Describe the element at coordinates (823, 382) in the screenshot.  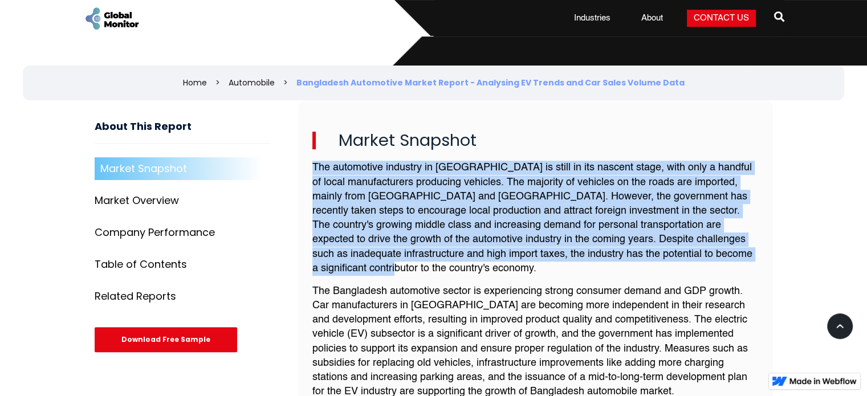
I see `img: Made in Webflow` at that location.